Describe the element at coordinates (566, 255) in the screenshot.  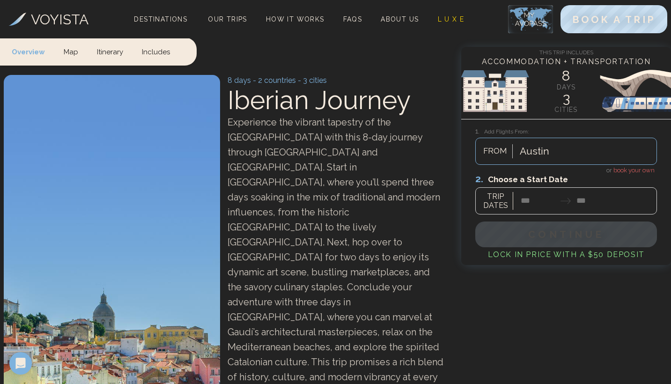
I see `h4: Lock in Price with a $50 deposit` at that location.